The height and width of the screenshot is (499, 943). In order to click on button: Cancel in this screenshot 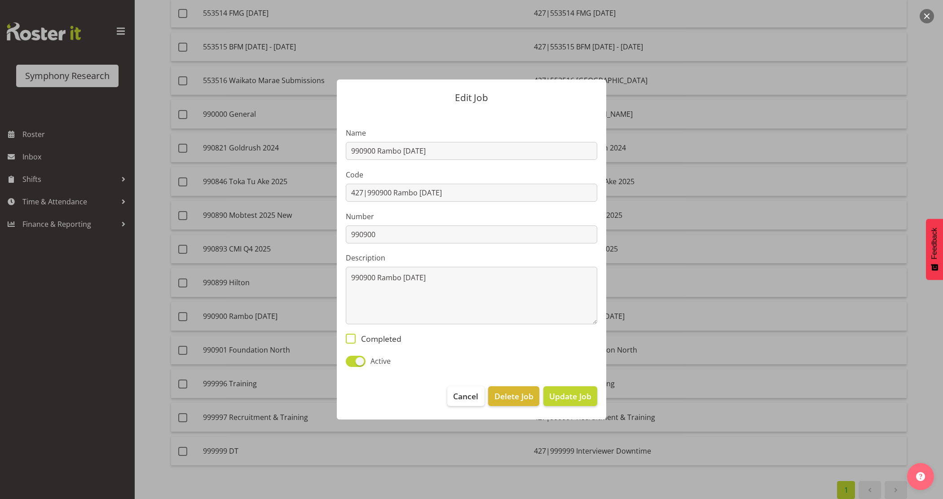, I will do `click(466, 396)`.